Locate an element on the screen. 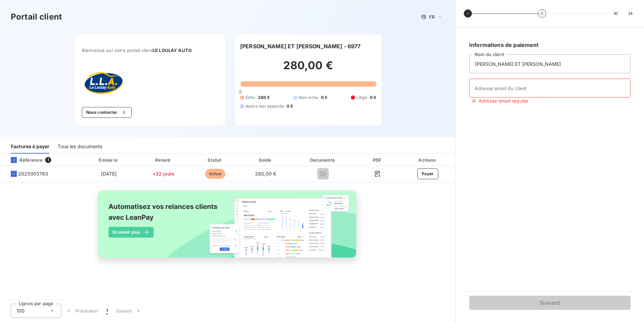 The image size is (644, 322). div: Retard is located at coordinates (163, 160).